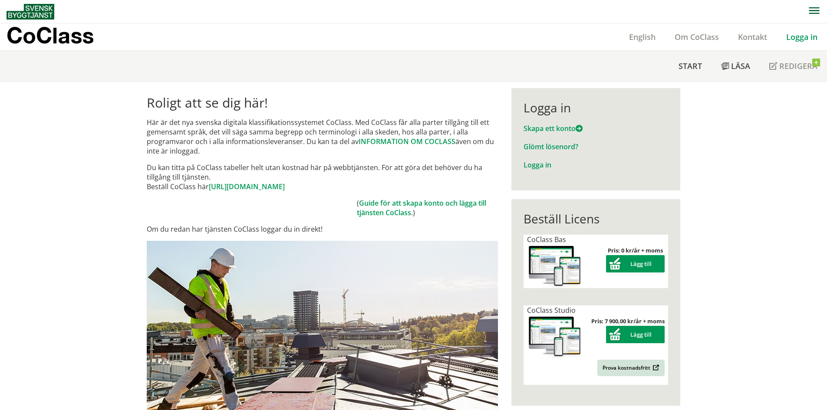  Describe the element at coordinates (60, 37) in the screenshot. I see `a: CoClass` at that location.